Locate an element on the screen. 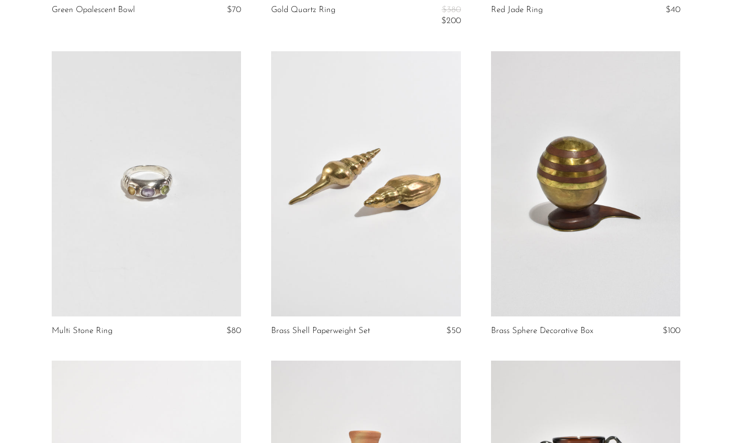 Image resolution: width=732 pixels, height=443 pixels. span: $50 is located at coordinates (453, 330).